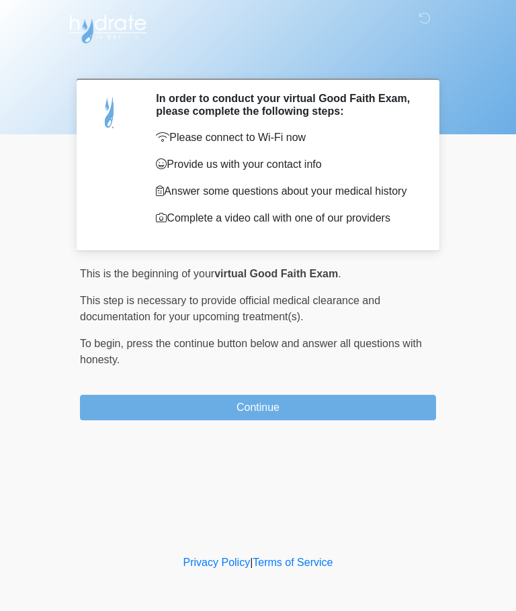 The width and height of the screenshot is (516, 611). What do you see at coordinates (217, 562) in the screenshot?
I see `a: Privacy Policy` at bounding box center [217, 562].